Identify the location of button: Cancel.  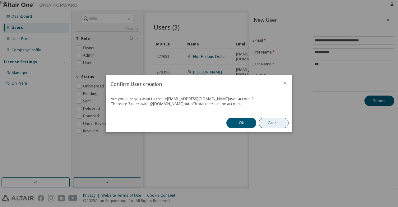
(274, 123).